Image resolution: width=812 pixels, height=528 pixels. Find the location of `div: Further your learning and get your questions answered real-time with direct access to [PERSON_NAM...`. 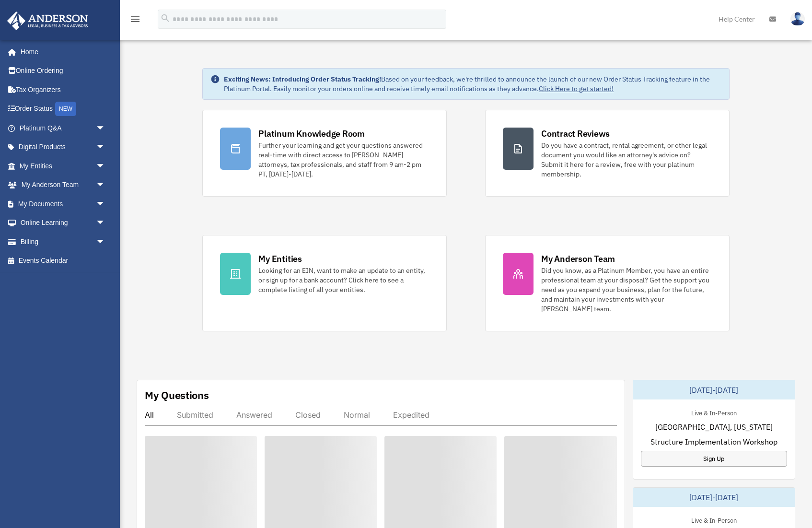

div: Further your learning and get your questions answered real-time with direct access to [PERSON_NAM... is located at coordinates (344, 160).